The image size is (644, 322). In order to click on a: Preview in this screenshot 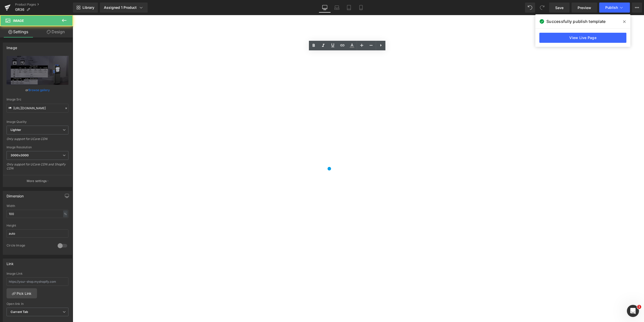, I will do `click(584, 8)`.